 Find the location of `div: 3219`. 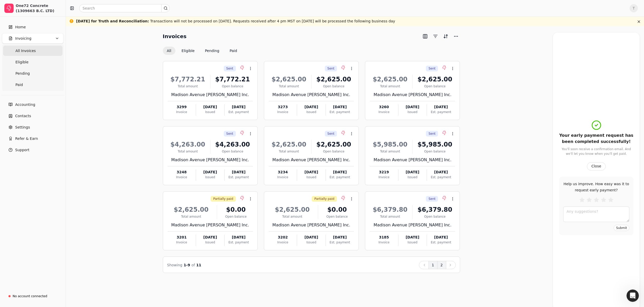

div: 3219 is located at coordinates (384, 172).